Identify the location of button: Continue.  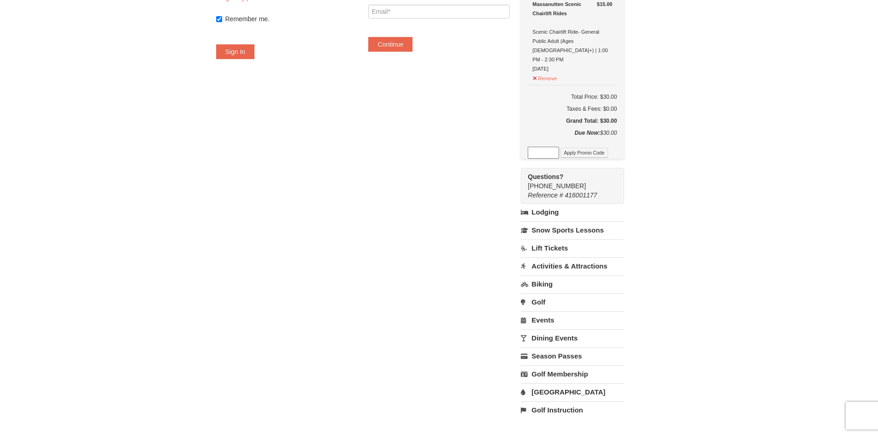
(390, 44).